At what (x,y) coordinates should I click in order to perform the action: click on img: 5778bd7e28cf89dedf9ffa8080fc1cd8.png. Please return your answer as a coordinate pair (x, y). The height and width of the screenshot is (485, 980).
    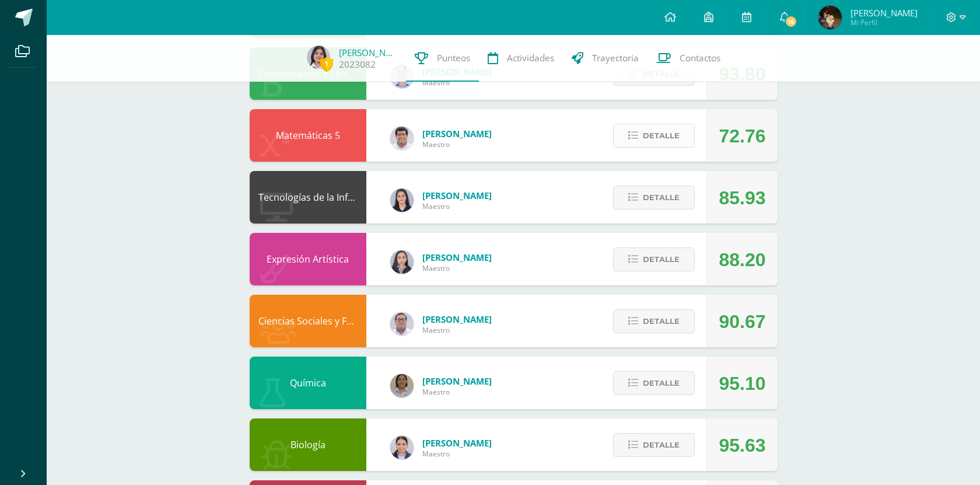
    Looking at the image, I should click on (402, 324).